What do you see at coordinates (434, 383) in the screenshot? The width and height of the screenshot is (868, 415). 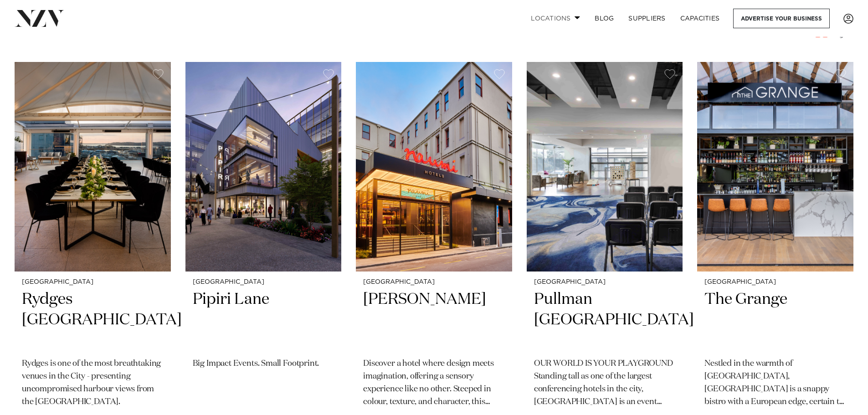 I see `p: Discover a hotel where design meets imagination, offering a sensory experience like no other. Ste...` at bounding box center [434, 383].